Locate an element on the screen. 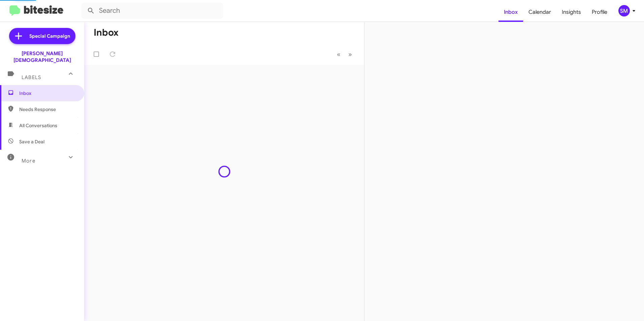  button: SM is located at coordinates (624, 11).